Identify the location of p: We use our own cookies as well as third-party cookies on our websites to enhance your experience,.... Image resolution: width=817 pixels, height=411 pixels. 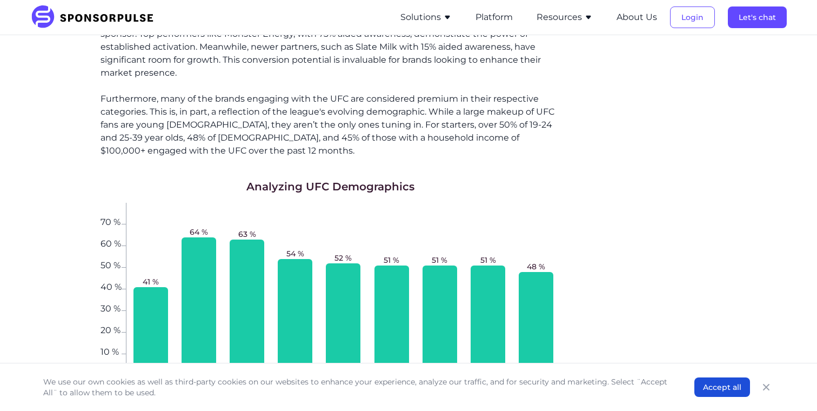
(358, 387).